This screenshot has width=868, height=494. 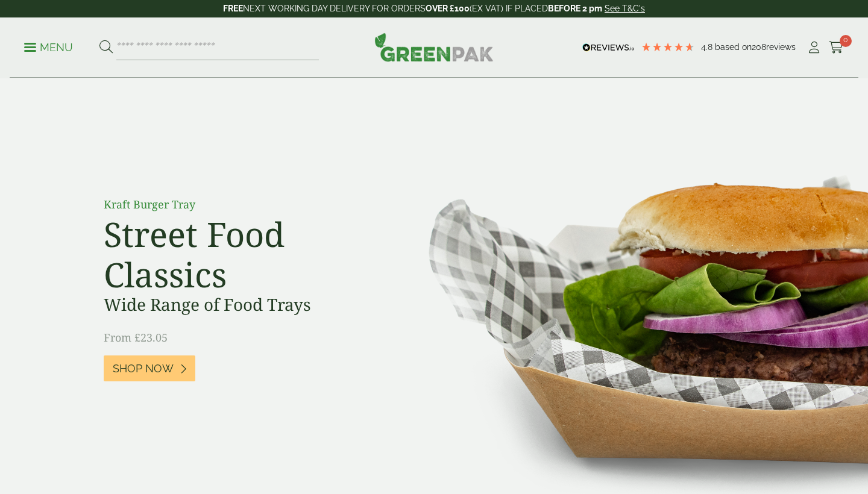 I want to click on a: Menu, so click(x=48, y=47).